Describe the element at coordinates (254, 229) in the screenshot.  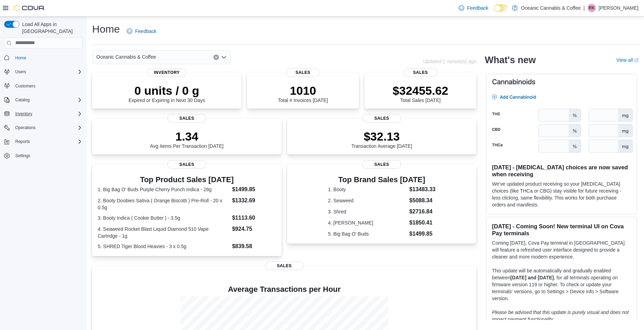
I see `dd: $924.75` at that location.